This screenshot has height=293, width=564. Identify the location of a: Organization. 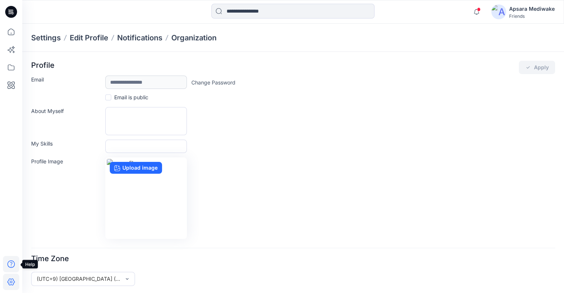
(194, 38).